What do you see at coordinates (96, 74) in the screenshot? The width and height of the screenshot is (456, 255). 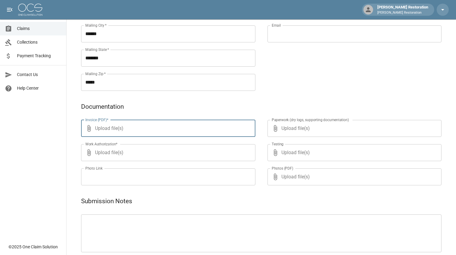 I see `label: Mailing Zip` at bounding box center [96, 74].